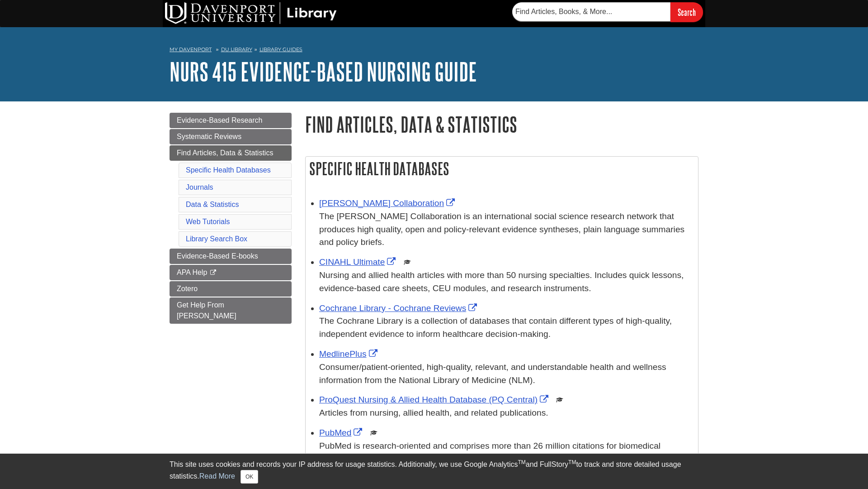 This screenshot has height=489, width=868. What do you see at coordinates (434, 471) in the screenshot?
I see `div: This site uses cookies and records your IP address for usage statistics. Additionally, we use Goo...` at bounding box center [434, 471].